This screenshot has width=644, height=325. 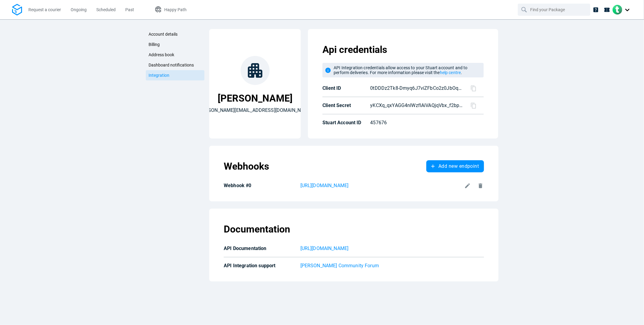 I want to click on p: Documentation, so click(x=257, y=229).